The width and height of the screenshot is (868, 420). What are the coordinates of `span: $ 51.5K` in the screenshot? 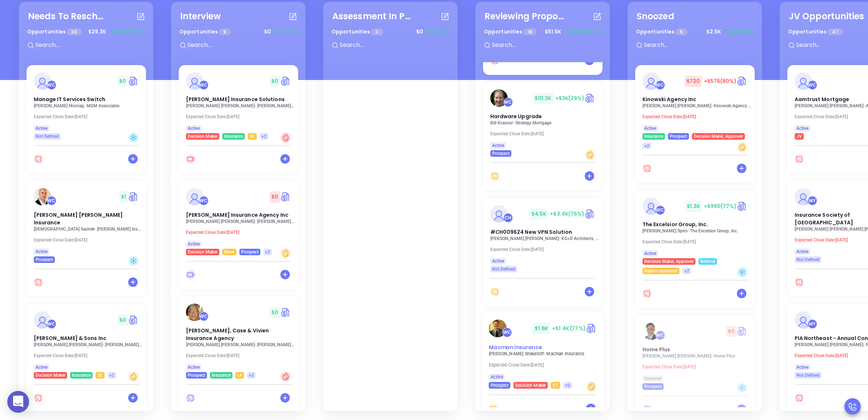 It's located at (553, 32).